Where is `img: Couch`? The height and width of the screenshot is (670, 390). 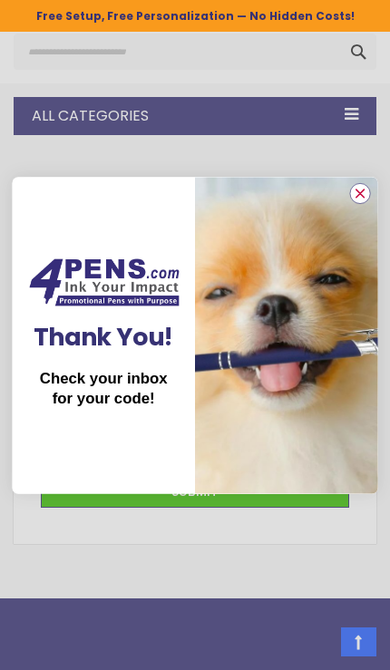 img: Couch is located at coordinates (103, 282).